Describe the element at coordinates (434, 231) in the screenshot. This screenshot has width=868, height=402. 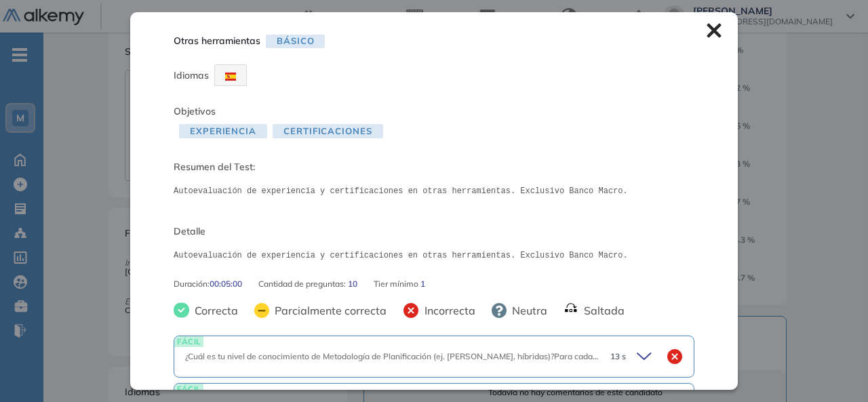
I see `span: Detalle` at that location.